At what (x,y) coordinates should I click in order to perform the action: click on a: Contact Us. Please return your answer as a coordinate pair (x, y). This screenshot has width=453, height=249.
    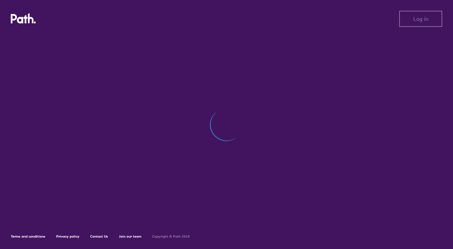
    Looking at the image, I should click on (99, 237).